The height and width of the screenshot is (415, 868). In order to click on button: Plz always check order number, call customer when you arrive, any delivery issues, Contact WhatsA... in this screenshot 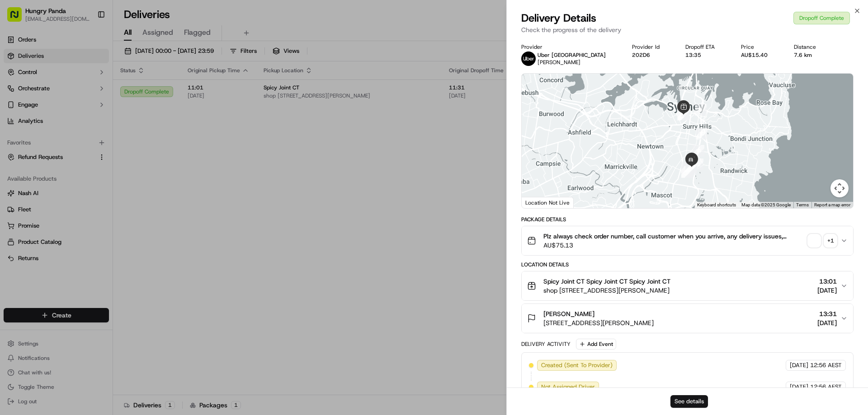, I will do `click(687, 241)`.